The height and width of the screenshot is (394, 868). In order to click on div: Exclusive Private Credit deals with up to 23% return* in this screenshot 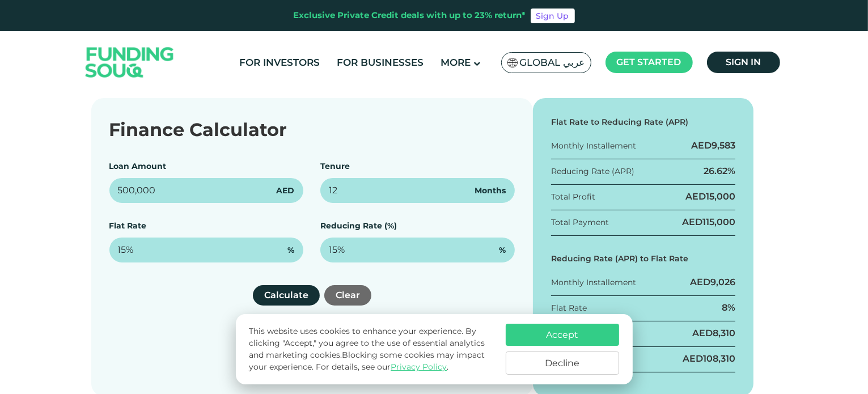, I will do `click(410, 15)`.